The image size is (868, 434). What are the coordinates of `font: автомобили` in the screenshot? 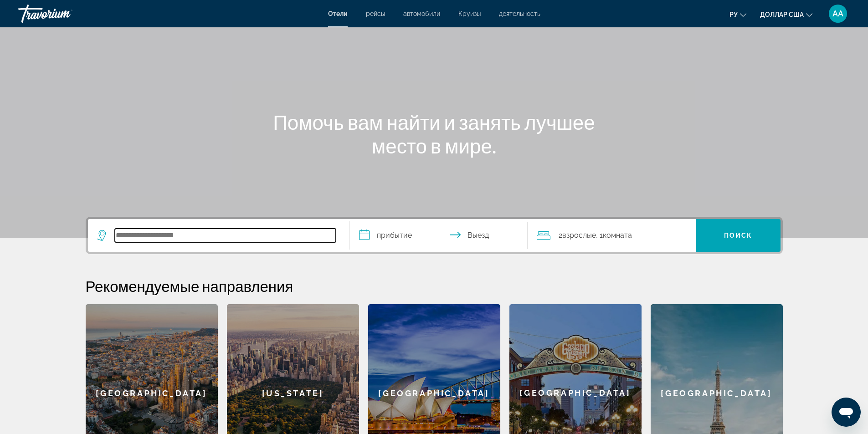 It's located at (421, 14).